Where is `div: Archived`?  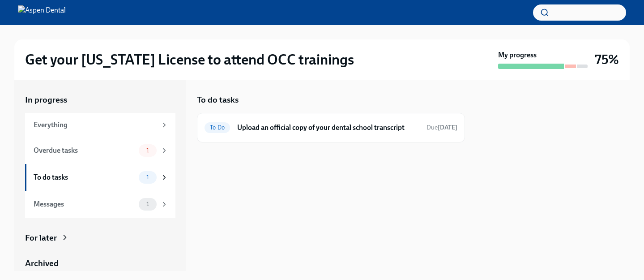
div: Archived is located at coordinates (100, 263).